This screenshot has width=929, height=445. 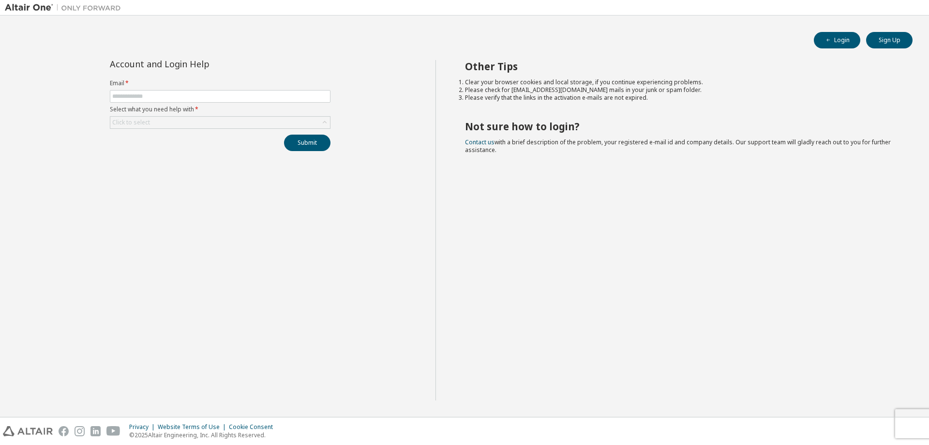 I want to click on li: Clear your browser cookies and local storage, if you continue experiencing problems., so click(x=681, y=82).